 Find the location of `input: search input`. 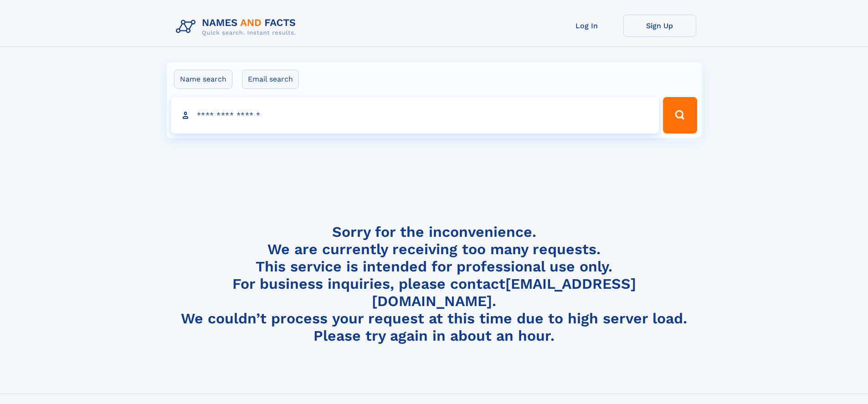

input: search input is located at coordinates (415, 115).